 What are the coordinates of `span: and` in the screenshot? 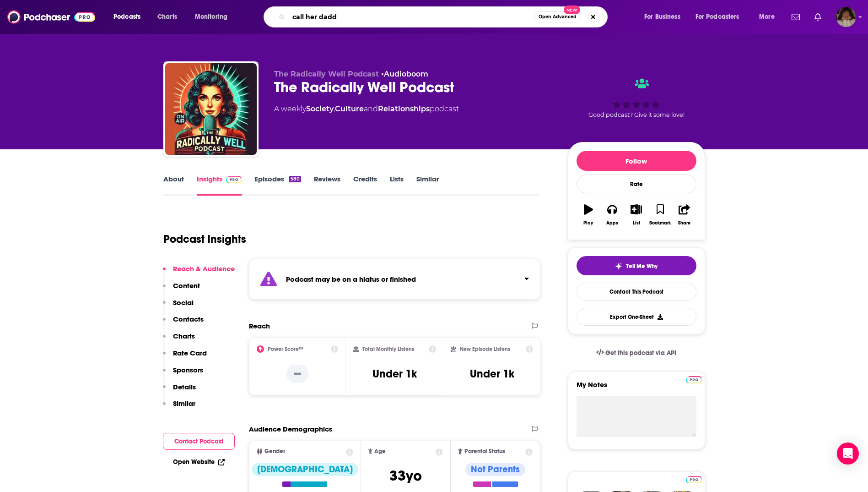 It's located at (371, 109).